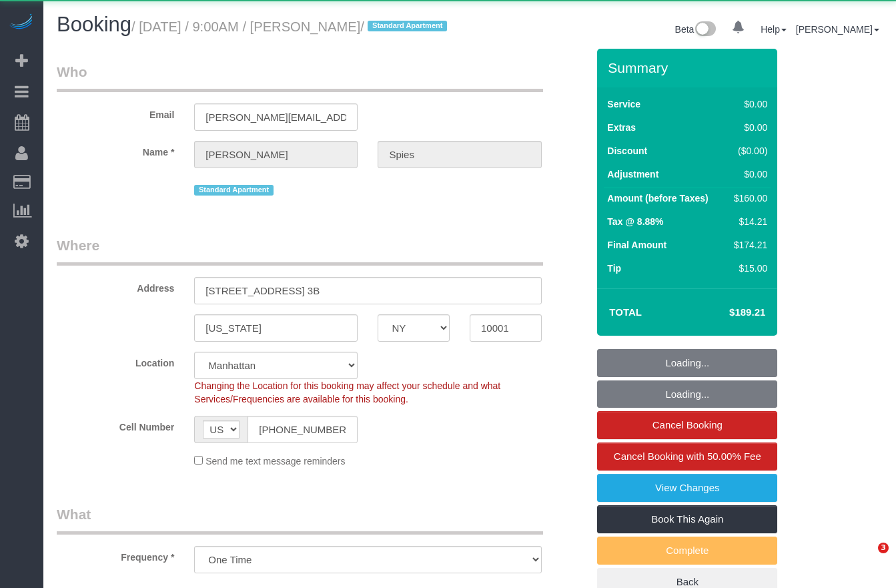  Describe the element at coordinates (115, 112) in the screenshot. I see `label: Email` at that location.